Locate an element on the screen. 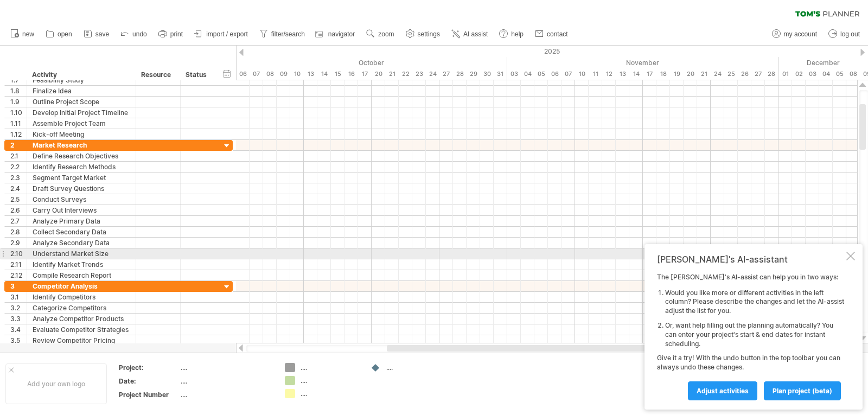 The height and width of the screenshot is (415, 868). div: Finalize Idea is located at coordinates (81, 90).